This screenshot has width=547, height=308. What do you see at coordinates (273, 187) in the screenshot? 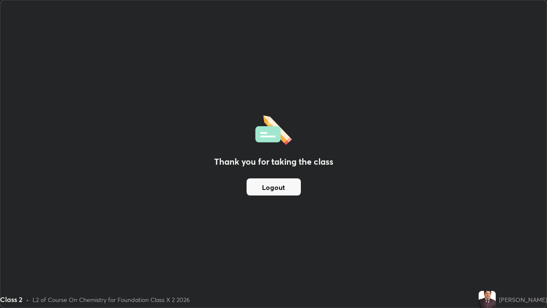
I see `button: Logout` at bounding box center [273, 187].